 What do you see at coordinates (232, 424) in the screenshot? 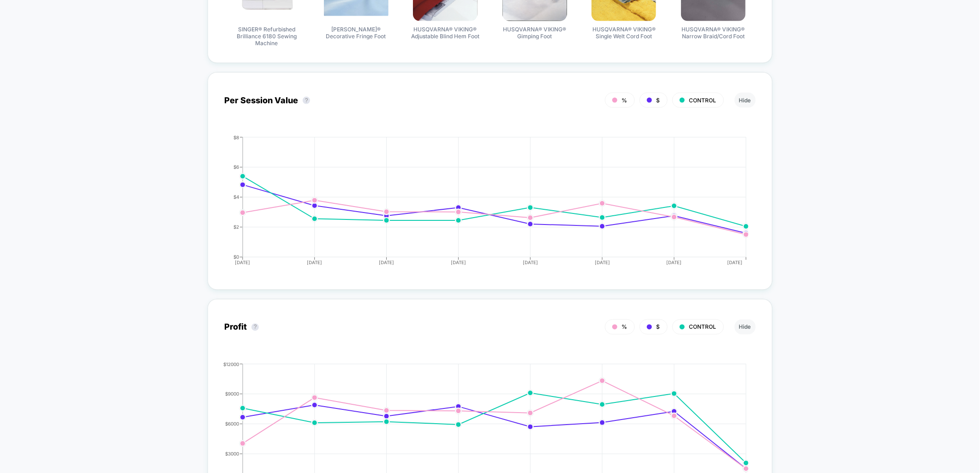
I see `tspan: $6000` at bounding box center [232, 424].